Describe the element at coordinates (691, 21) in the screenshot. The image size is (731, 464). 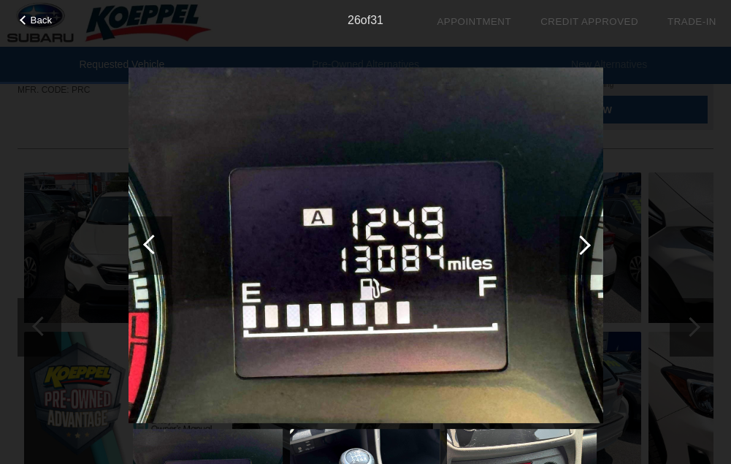
I see `a: Trade-In` at that location.